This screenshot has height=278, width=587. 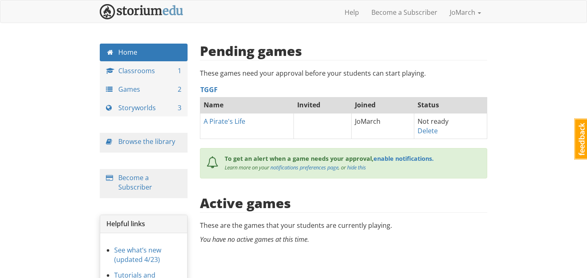 I want to click on p: These games need your approval before your students can start playing., so click(x=344, y=73).